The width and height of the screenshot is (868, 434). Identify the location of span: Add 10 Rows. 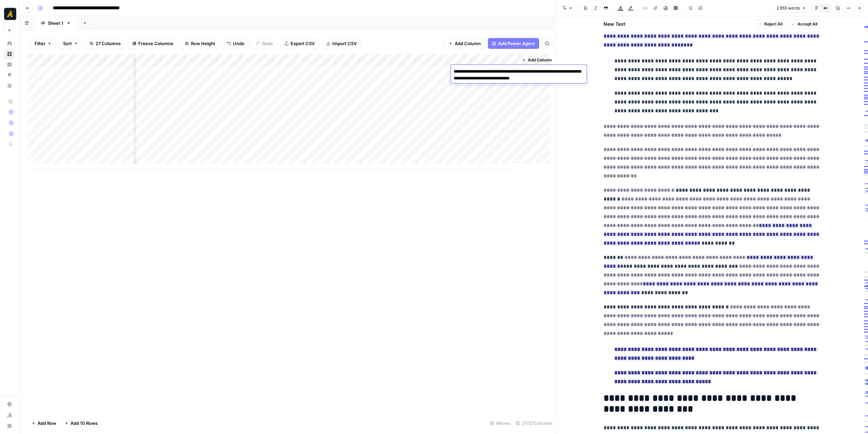
(84, 423).